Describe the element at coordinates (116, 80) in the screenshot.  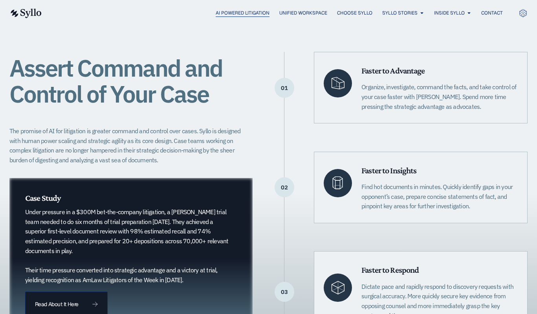
I see `span: Assert Command and Control of Your Case` at that location.